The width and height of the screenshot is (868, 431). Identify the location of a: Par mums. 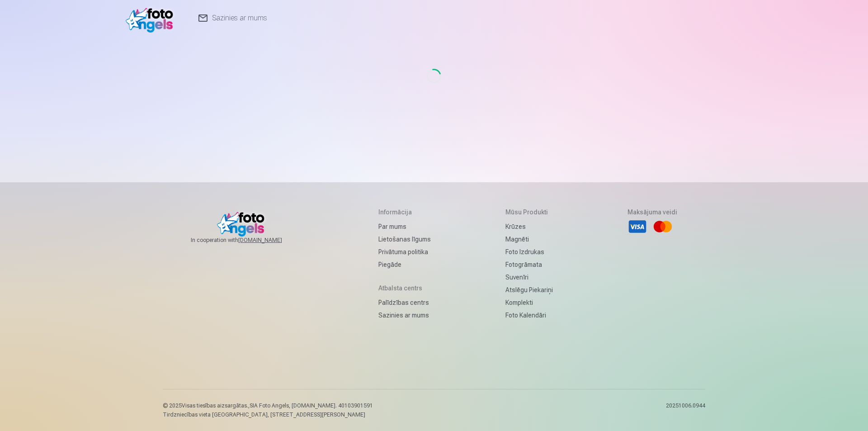
(405, 227).